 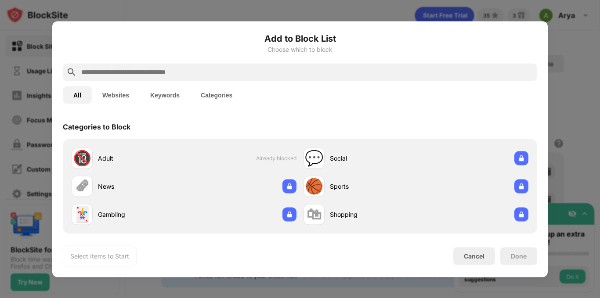 I want to click on div: Social, so click(x=373, y=158).